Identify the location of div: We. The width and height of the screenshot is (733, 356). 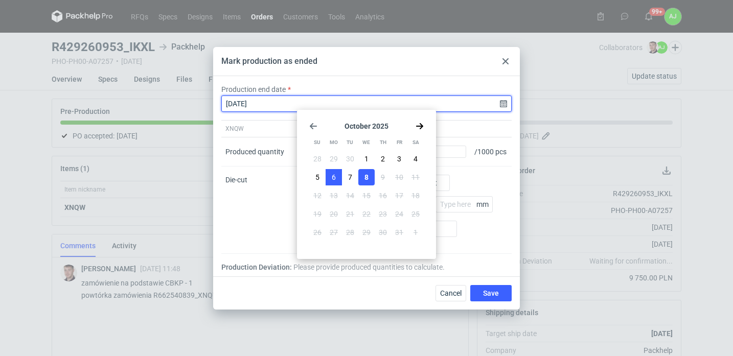
(366, 143).